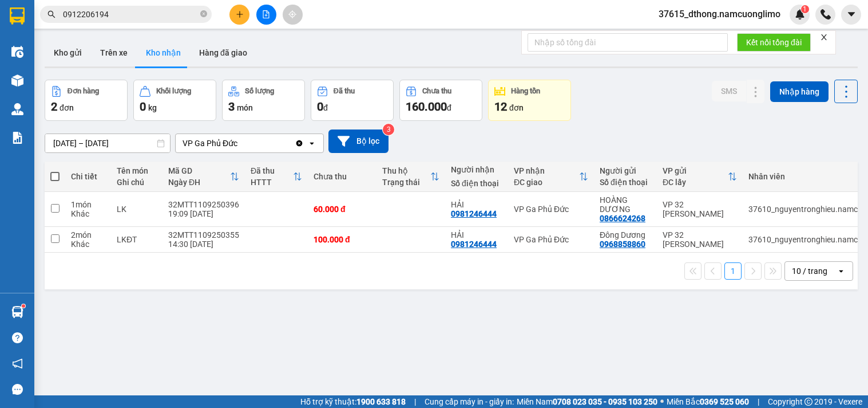  What do you see at coordinates (826, 14) in the screenshot?
I see `img: phone-icon` at bounding box center [826, 14].